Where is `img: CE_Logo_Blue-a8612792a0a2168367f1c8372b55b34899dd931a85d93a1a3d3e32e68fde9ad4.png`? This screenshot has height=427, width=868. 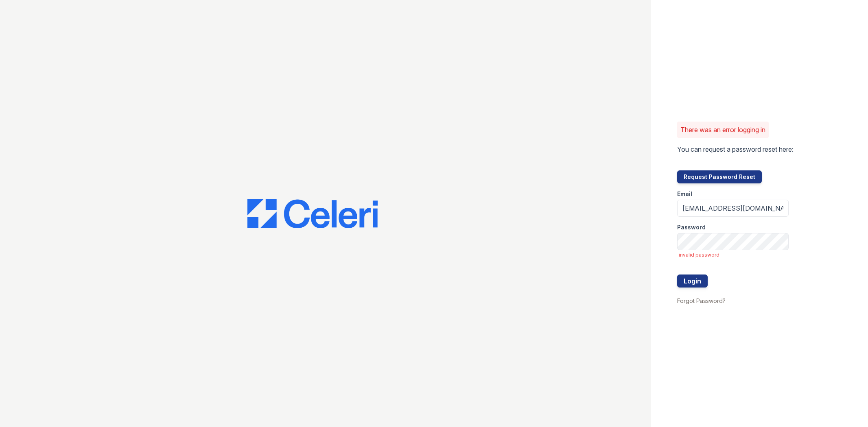 img: CE_Logo_Blue-a8612792a0a2168367f1c8372b55b34899dd931a85d93a1a3d3e32e68fde9ad4.png is located at coordinates (312, 214).